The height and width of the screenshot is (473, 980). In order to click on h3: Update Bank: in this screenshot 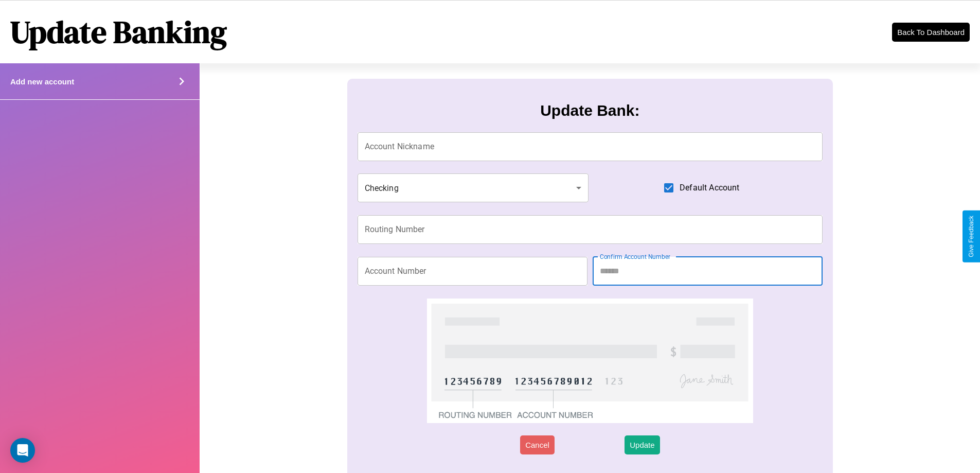, I will do `click(590, 111)`.